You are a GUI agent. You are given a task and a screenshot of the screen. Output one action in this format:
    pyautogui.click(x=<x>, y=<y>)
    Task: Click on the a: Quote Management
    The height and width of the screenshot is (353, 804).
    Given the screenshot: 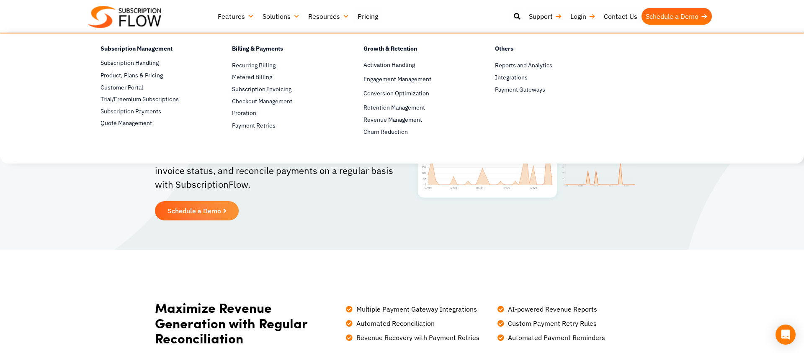 What is the action you would take?
    pyautogui.click(x=152, y=124)
    